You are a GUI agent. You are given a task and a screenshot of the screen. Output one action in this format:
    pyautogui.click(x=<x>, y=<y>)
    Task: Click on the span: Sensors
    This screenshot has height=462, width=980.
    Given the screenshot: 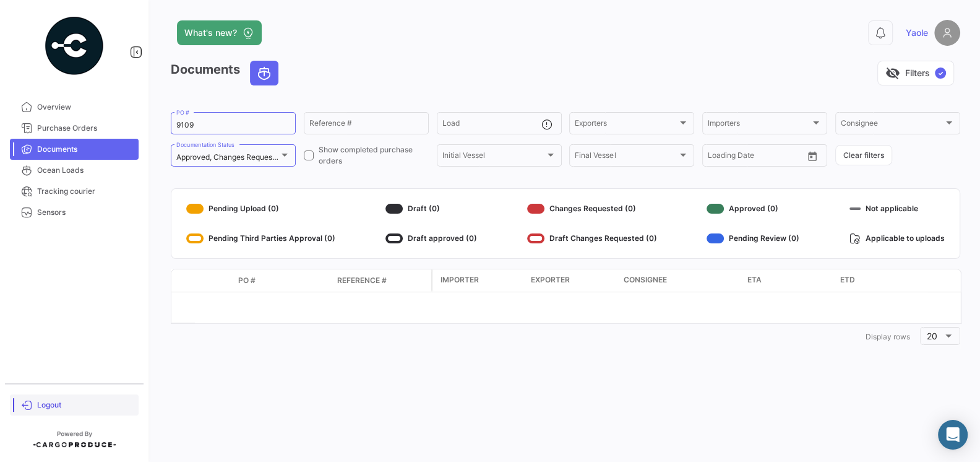 What is the action you would take?
    pyautogui.click(x=86, y=213)
    